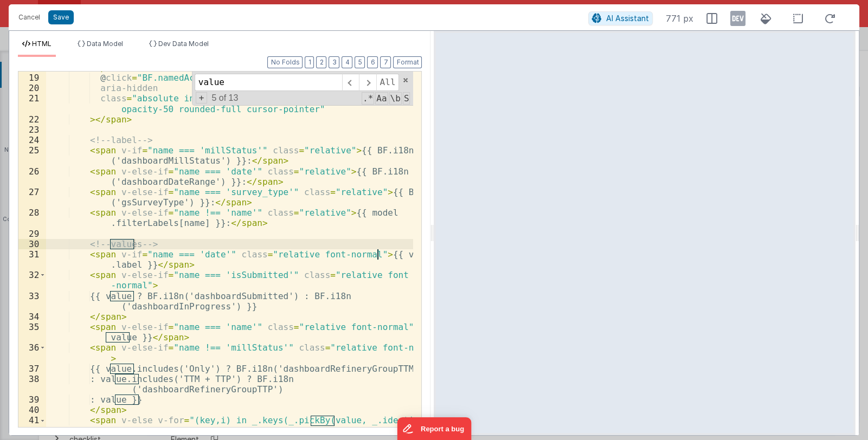 The width and height of the screenshot is (868, 440). What do you see at coordinates (32, 302) in the screenshot?
I see `div: 33` at bounding box center [32, 302].